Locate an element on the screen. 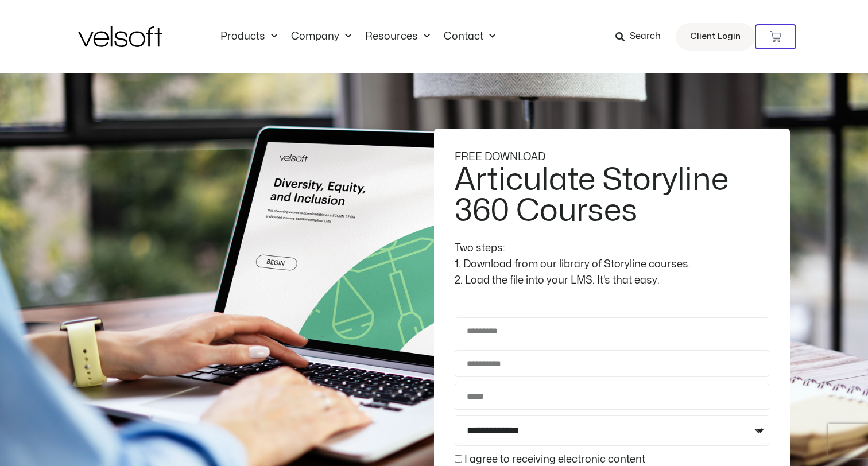 This screenshot has width=868, height=466. span: Search is located at coordinates (645, 37).